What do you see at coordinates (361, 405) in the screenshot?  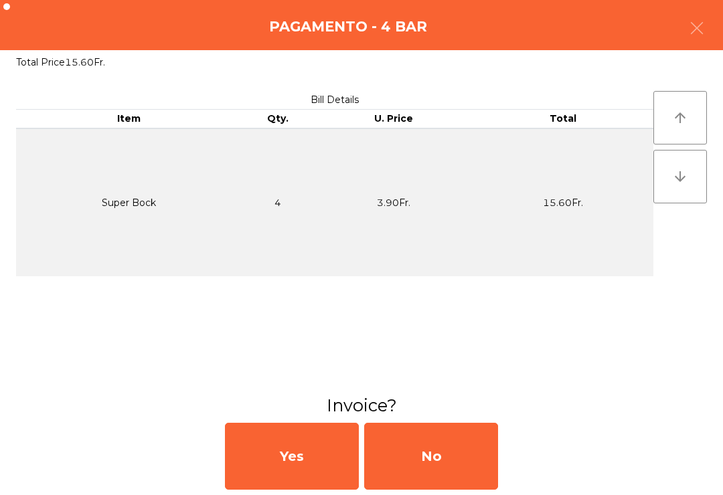 I see `h3: Invoice?` at bounding box center [361, 405].